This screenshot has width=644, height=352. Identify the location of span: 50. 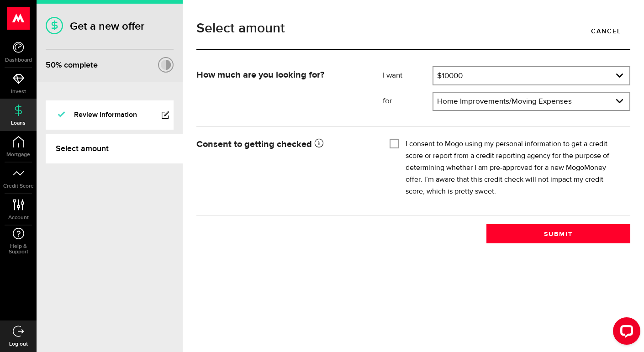
(51, 65).